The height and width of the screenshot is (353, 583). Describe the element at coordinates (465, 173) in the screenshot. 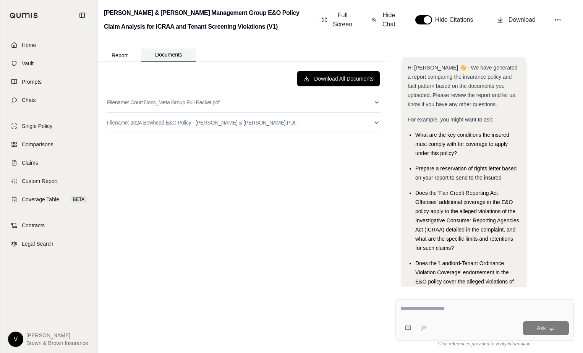

I see `span: Prepare a reservation of rights letter based on your report to send to the insured` at that location.